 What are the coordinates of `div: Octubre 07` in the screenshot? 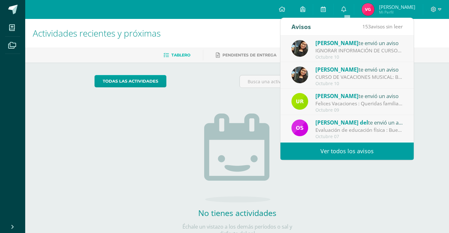 It's located at (359, 136).